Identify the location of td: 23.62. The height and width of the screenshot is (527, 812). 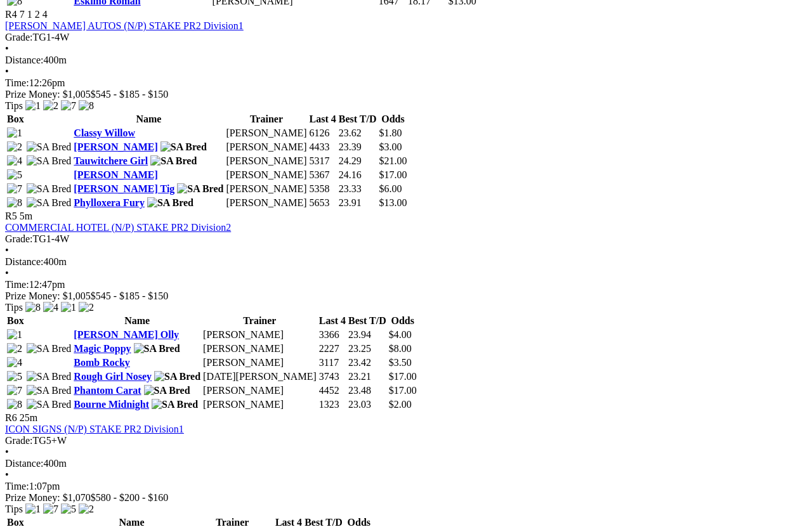
(358, 133).